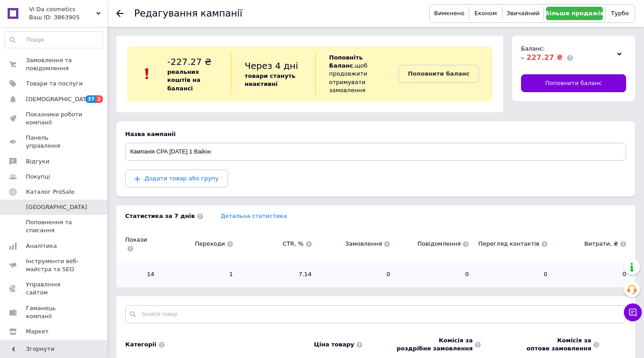 The height and width of the screenshot is (358, 644). Describe the element at coordinates (63, 10) in the screenshot. I see `span: Vi Da cosmetics` at that location.